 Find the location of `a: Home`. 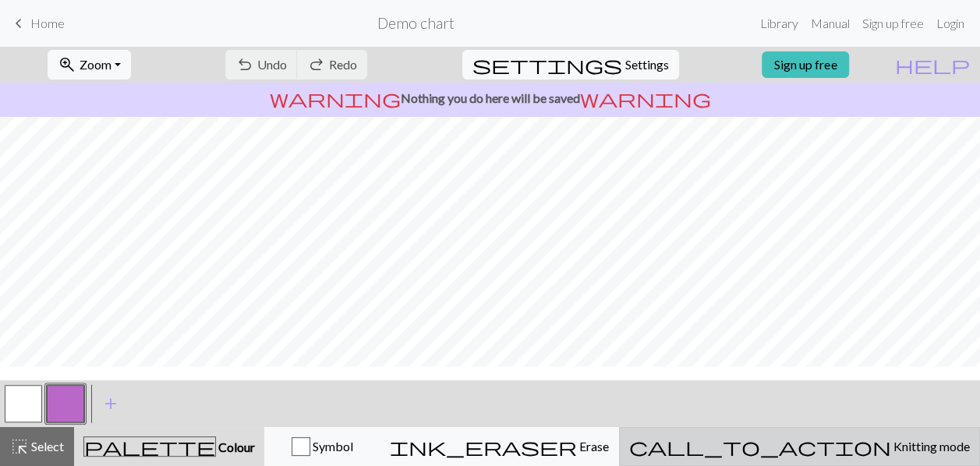

a: Home is located at coordinates (36, 23).